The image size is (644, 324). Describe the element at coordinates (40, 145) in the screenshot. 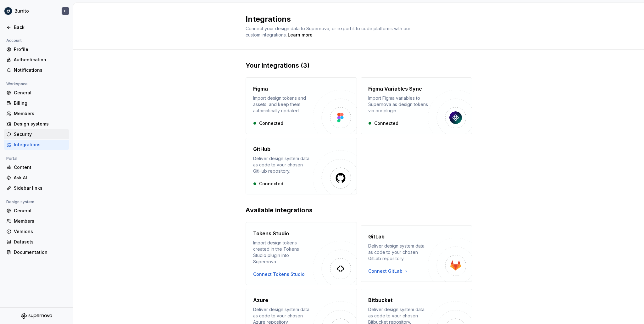

I see `div: Integrations` at that location.